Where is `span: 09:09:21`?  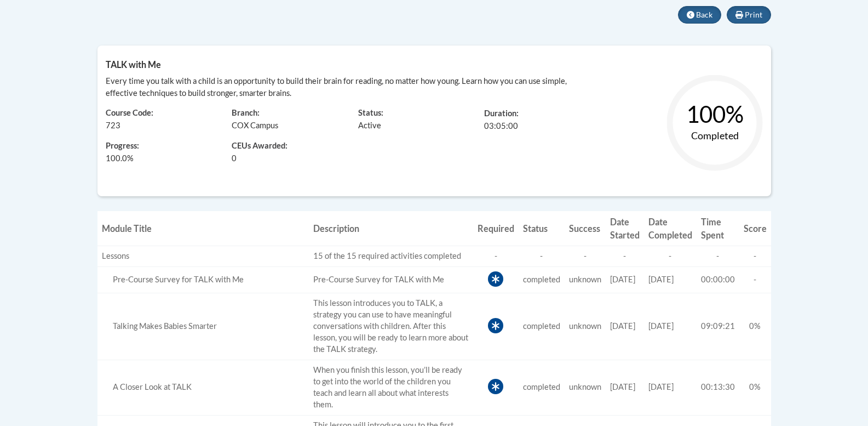
span: 09:09:21 is located at coordinates (718, 325).